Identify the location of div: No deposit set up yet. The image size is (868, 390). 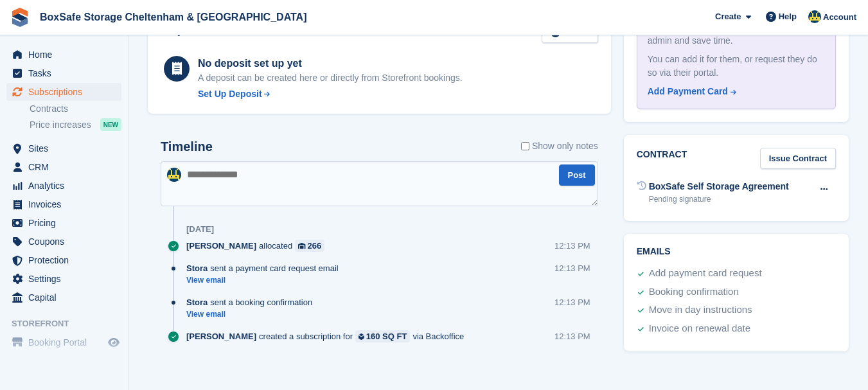
(330, 64).